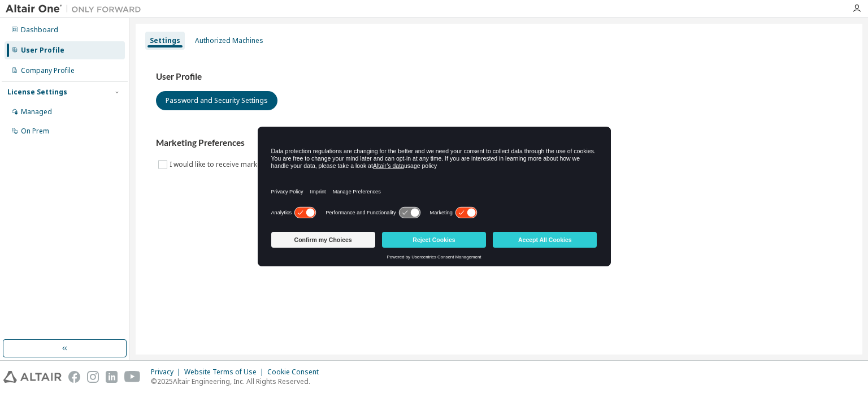 The image size is (868, 393). What do you see at coordinates (165, 41) in the screenshot?
I see `div: Settings` at bounding box center [165, 41].